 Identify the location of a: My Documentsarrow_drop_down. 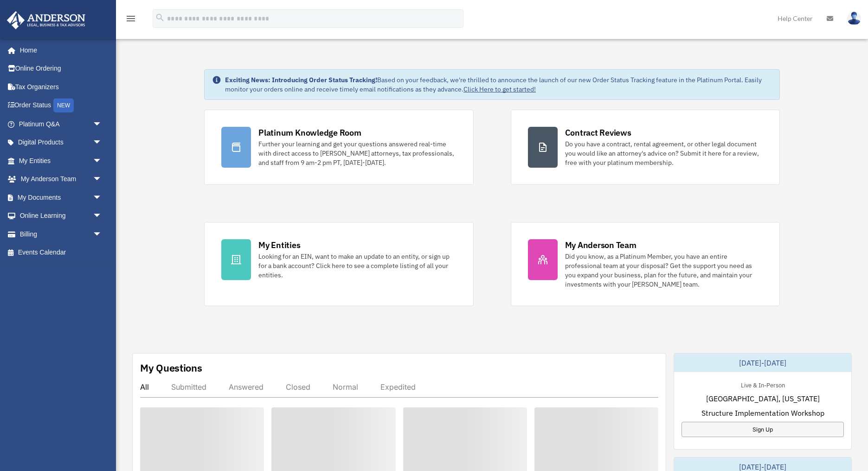
(62, 198).